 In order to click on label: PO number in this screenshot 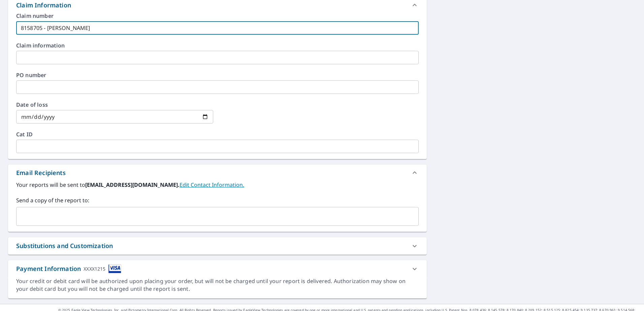, I will do `click(217, 75)`.